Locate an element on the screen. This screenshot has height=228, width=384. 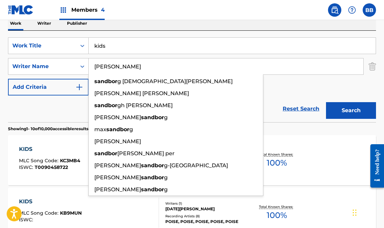
div: Work Title is located at coordinates (42, 46).